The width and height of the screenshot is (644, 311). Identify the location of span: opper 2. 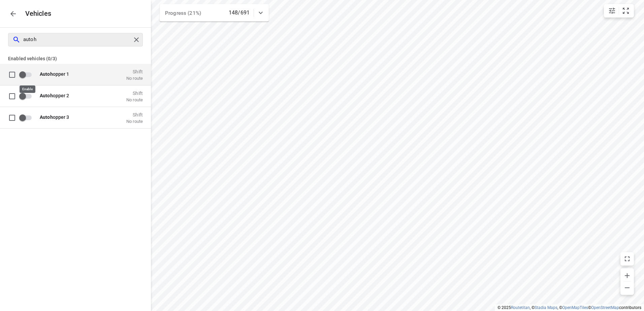
(55, 95).